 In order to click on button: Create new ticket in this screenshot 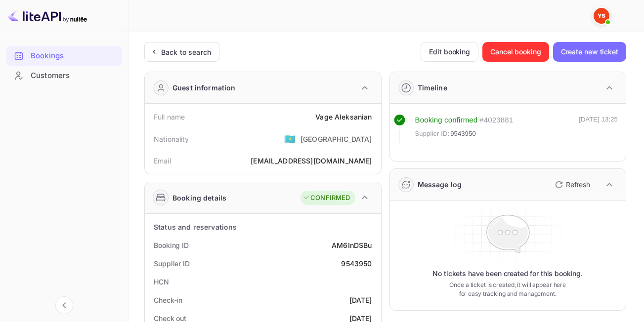, I will do `click(590, 52)`.